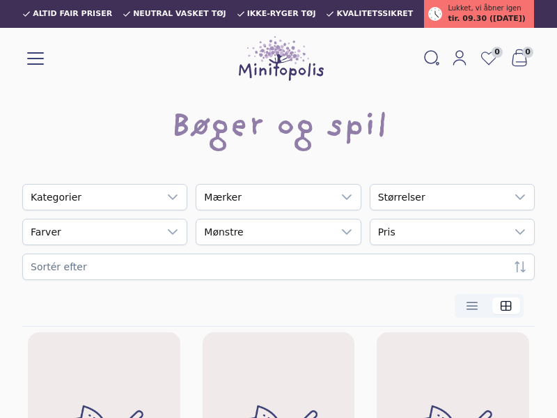  What do you see at coordinates (374, 14) in the screenshot?
I see `span: Kvalitetssikret` at bounding box center [374, 14].